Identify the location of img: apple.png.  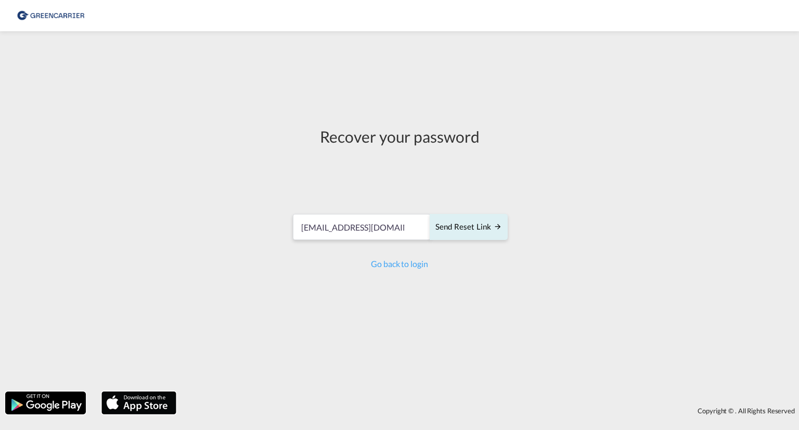
(139, 402).